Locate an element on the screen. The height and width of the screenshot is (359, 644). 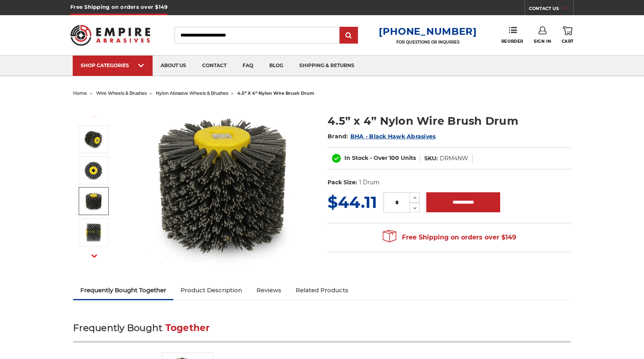
dd: 1 Drum is located at coordinates (369, 182).